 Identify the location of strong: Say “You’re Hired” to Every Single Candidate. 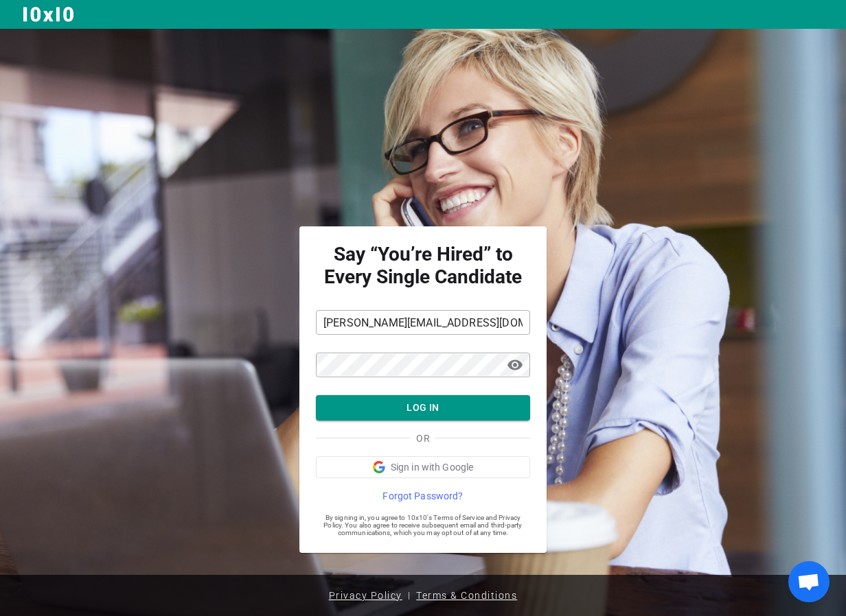
(423, 266).